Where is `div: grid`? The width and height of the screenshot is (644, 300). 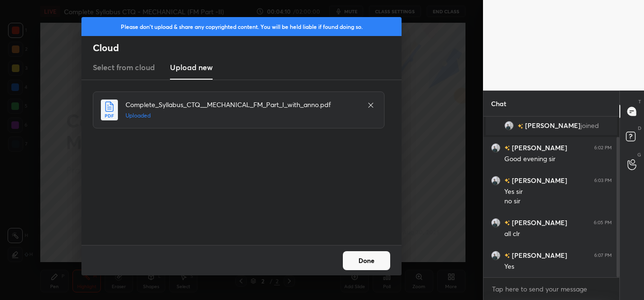
div: grid is located at coordinates (552, 197).